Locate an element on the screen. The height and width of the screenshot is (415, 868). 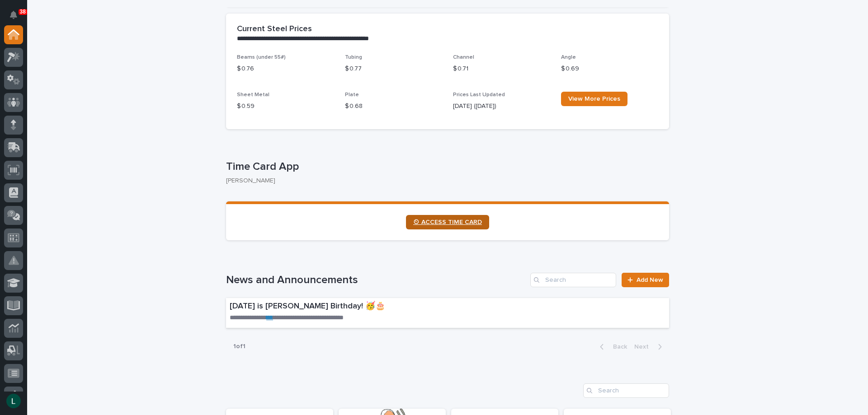
p: $ 0.71 is located at coordinates (501, 69).